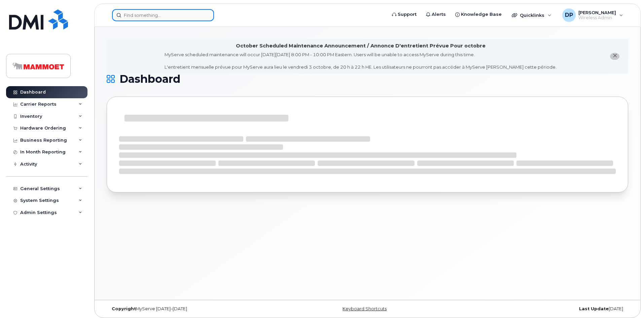 This screenshot has width=644, height=318. I want to click on strong: Copyright, so click(124, 309).